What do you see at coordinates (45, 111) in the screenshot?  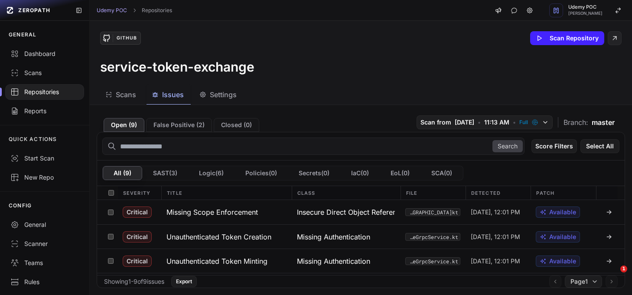 I see `div: Reports` at bounding box center [45, 111].